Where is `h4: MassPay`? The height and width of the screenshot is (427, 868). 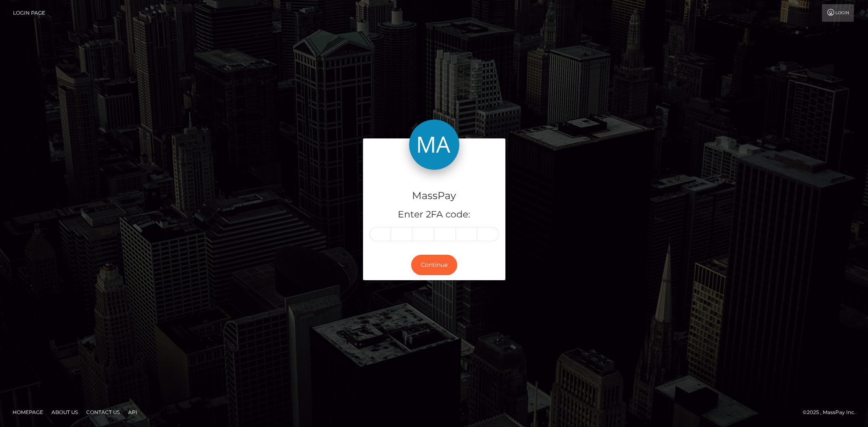 h4: MassPay is located at coordinates (434, 196).